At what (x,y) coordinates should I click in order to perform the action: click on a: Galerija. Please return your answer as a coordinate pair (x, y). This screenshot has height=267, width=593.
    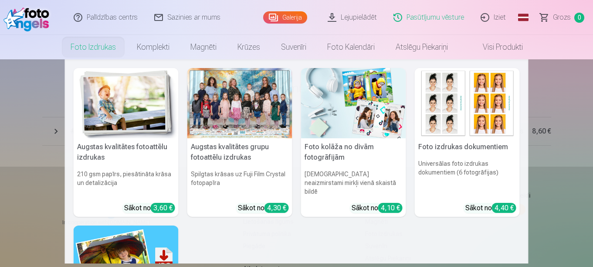
    Looking at the image, I should click on (285, 17).